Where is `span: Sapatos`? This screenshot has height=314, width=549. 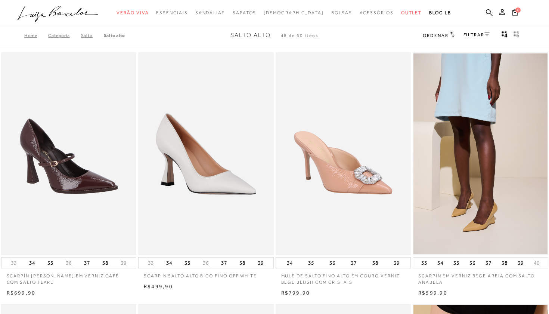 span: Sapatos is located at coordinates (244, 13).